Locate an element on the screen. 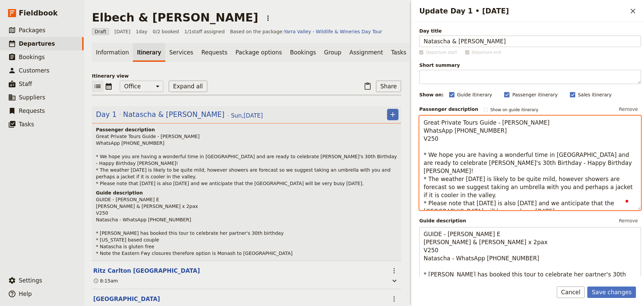 Image resolution: width=644 pixels, height=306 pixels. span: Packages is located at coordinates (32, 30).